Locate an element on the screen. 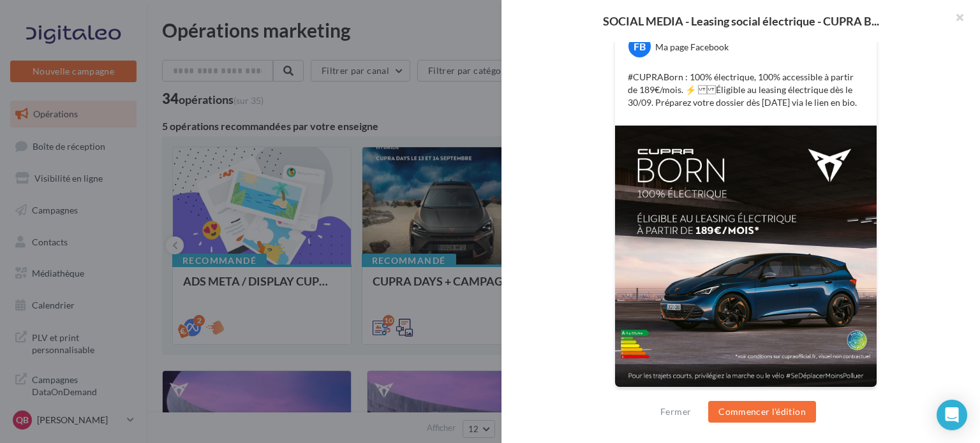 The height and width of the screenshot is (443, 980). div: FB is located at coordinates (639, 45).